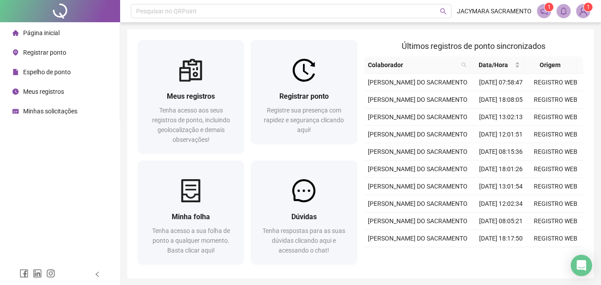 Image resolution: width=601 pixels, height=285 pixels. I want to click on span: Colaborador, so click(413, 65).